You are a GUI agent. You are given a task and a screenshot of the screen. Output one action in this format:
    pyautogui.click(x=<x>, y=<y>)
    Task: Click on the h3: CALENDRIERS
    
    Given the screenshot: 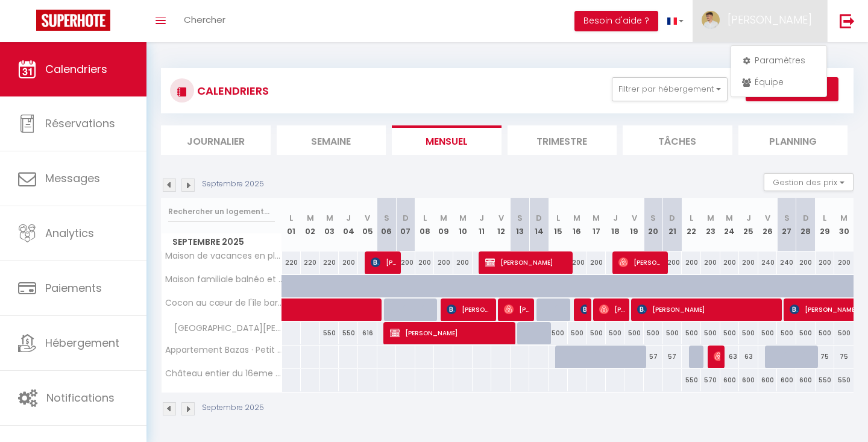 What is the action you would take?
    pyautogui.click(x=232, y=90)
    